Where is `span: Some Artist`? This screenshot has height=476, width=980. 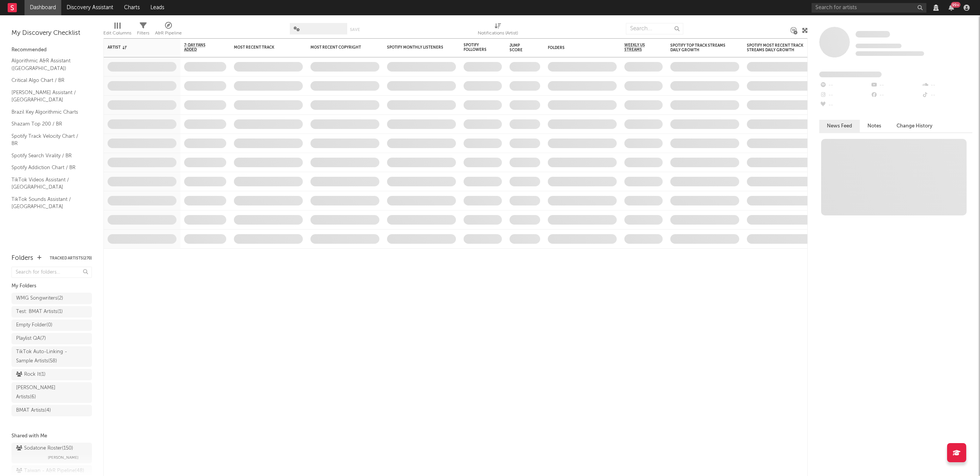 span: Some Artist is located at coordinates (873, 34).